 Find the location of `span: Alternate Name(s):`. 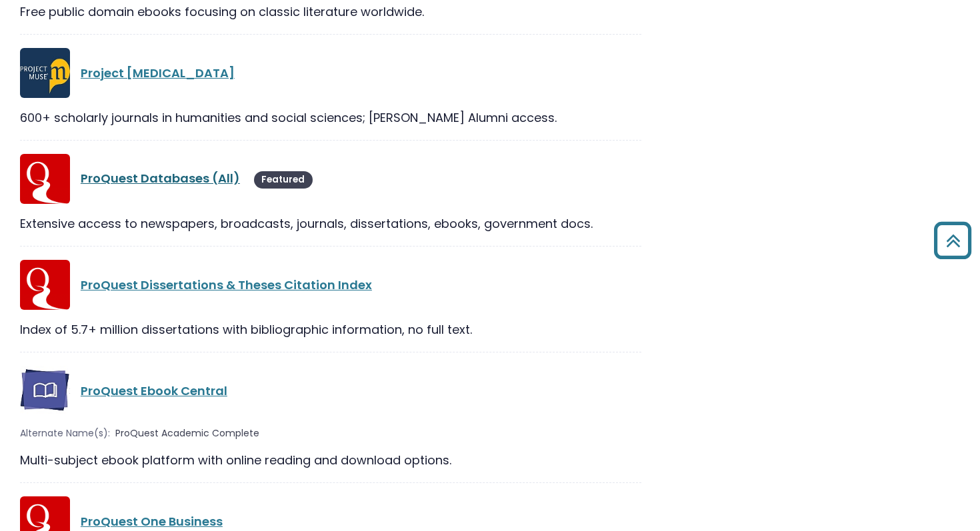

span: Alternate Name(s): is located at coordinates (65, 433).